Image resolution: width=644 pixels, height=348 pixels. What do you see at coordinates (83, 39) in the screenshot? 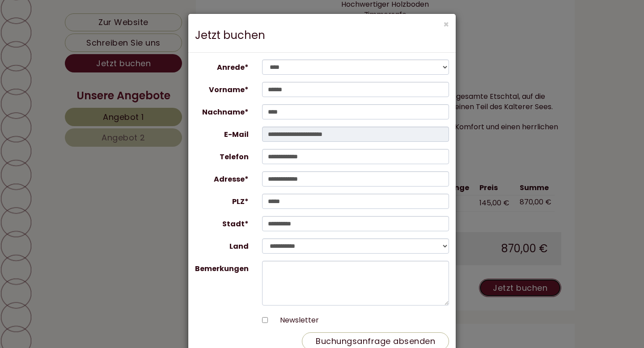
I see `div: Guten Tag, wie können wir Ihnen helfen?` at bounding box center [83, 39].